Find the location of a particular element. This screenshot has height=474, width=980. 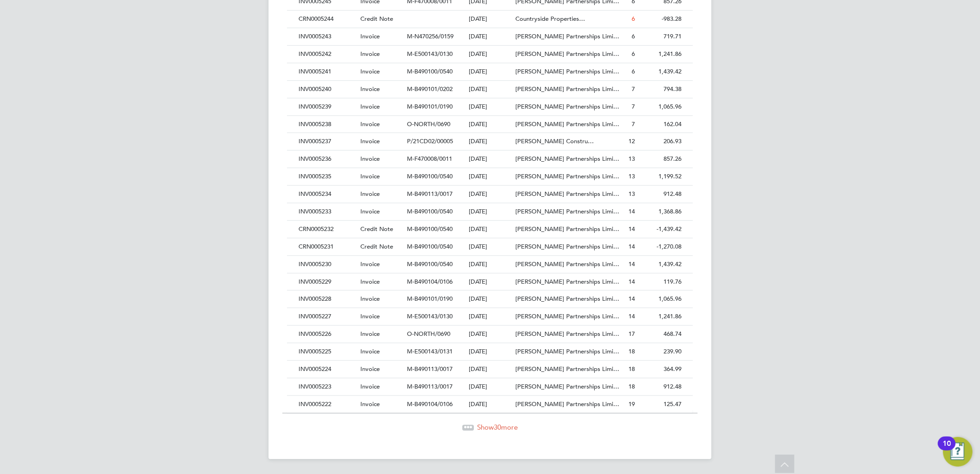

span: M-B490113/0017 is located at coordinates (430, 369).